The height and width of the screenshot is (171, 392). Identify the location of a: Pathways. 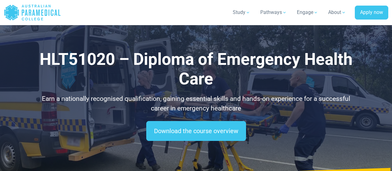
(274, 12).